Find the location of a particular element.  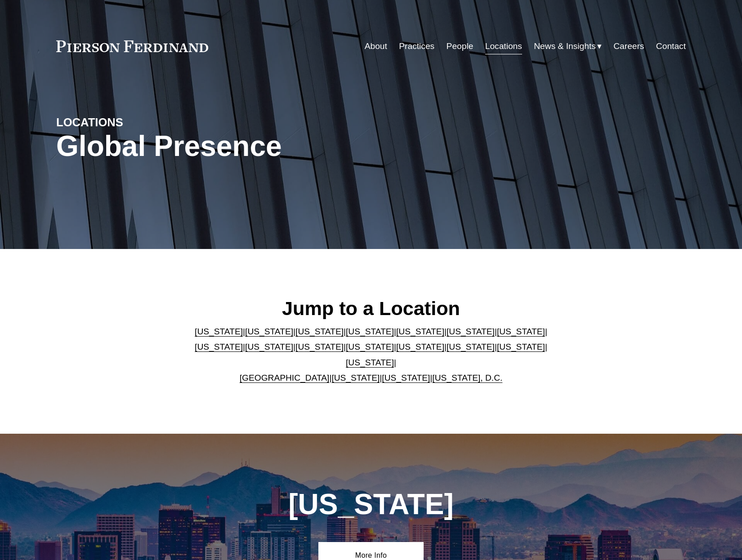

a: About is located at coordinates (376, 46).